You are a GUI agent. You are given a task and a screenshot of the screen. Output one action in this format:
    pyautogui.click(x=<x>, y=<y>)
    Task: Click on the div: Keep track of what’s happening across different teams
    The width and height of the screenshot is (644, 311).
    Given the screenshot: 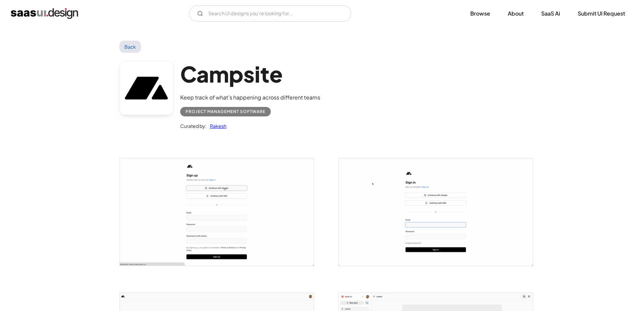 What is the action you would take?
    pyautogui.click(x=250, y=97)
    